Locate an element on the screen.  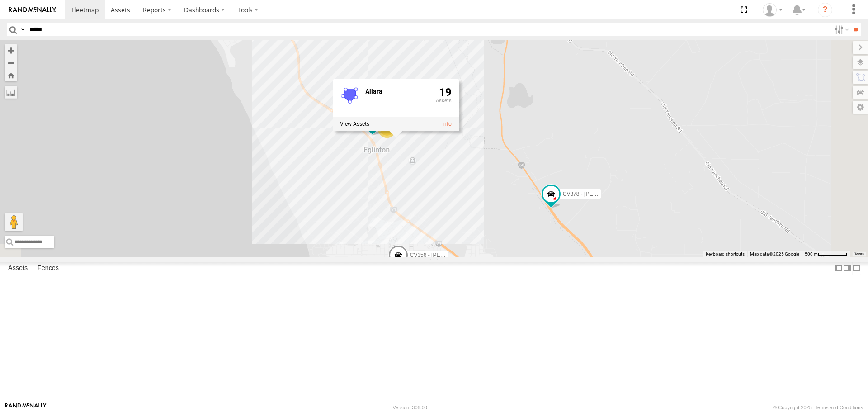
label: Measure is located at coordinates (11, 92).